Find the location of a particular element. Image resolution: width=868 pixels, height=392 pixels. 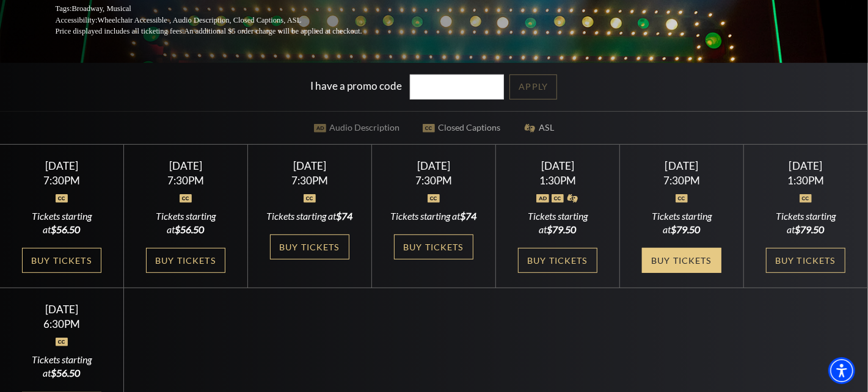

span: An additional $5 order charge will be applied at checkout. is located at coordinates (273, 31).